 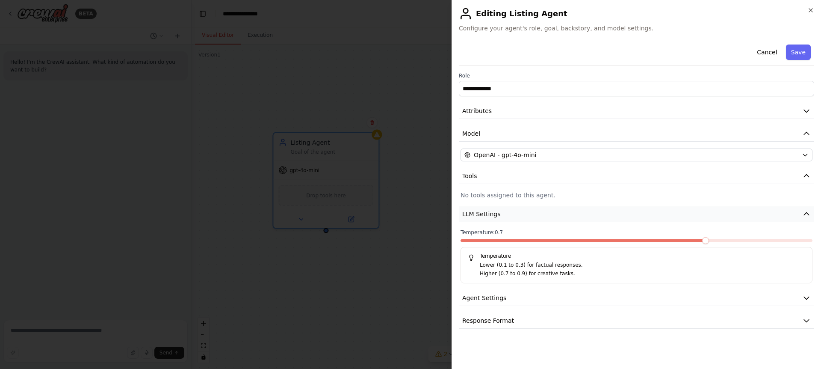 I want to click on button: Save, so click(x=799, y=52).